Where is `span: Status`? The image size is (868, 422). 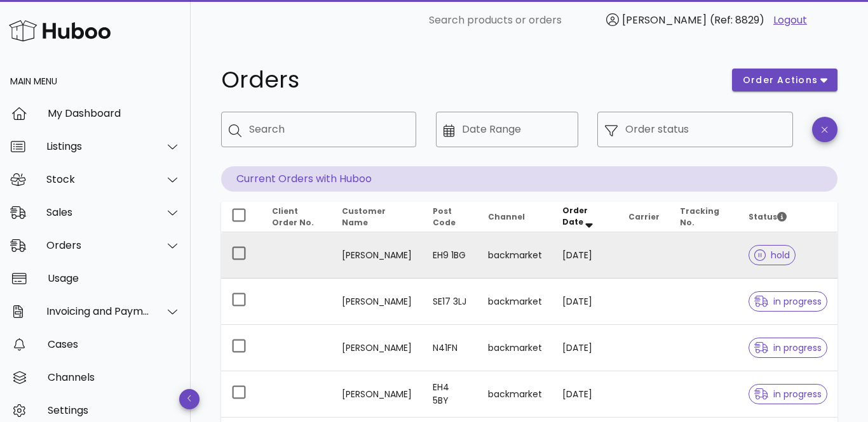
span: Status is located at coordinates (767, 217).